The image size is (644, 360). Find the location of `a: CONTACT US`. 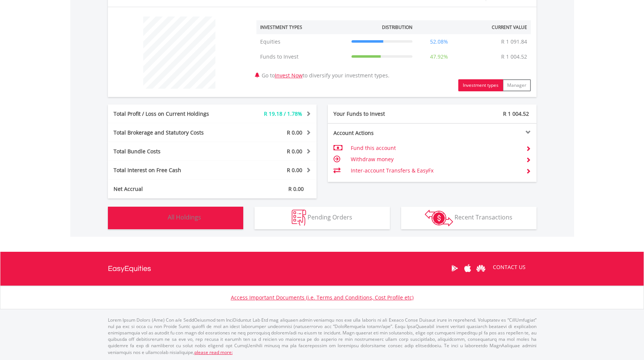

a: CONTACT US is located at coordinates (509, 268).